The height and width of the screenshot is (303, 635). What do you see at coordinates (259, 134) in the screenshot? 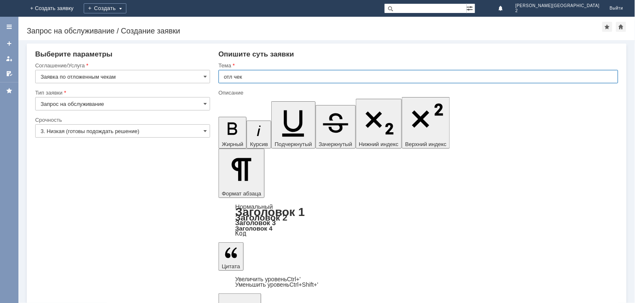
I see `button: Курсив` at bounding box center [259, 134].